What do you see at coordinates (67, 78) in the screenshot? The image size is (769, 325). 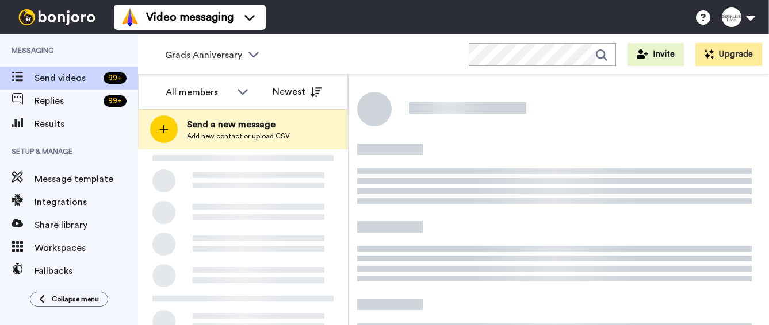 I see `span: Send videos` at bounding box center [67, 78].